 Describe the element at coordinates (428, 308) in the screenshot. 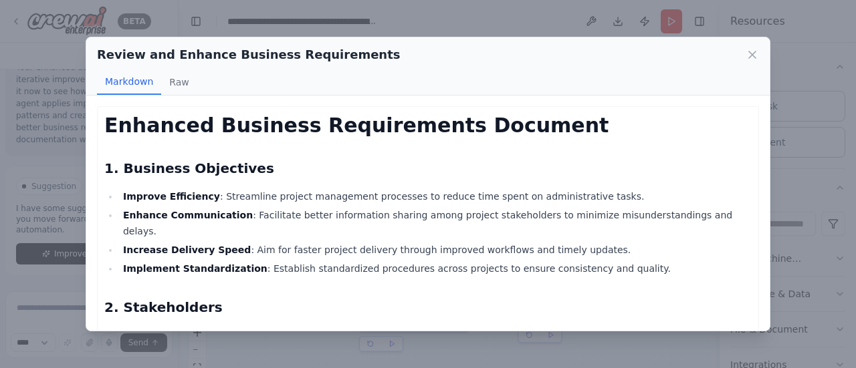

I see `h2: 2. Stakeholders` at that location.